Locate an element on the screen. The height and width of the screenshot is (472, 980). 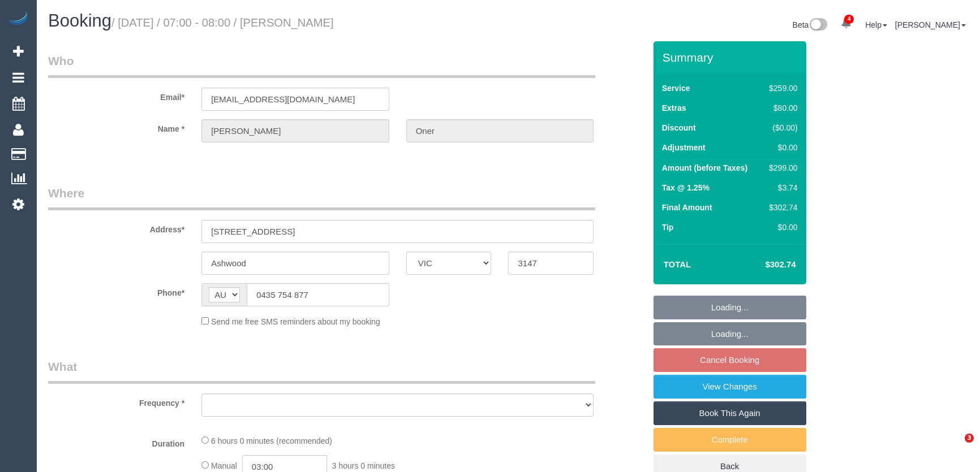
input: Email* is located at coordinates (295, 99).